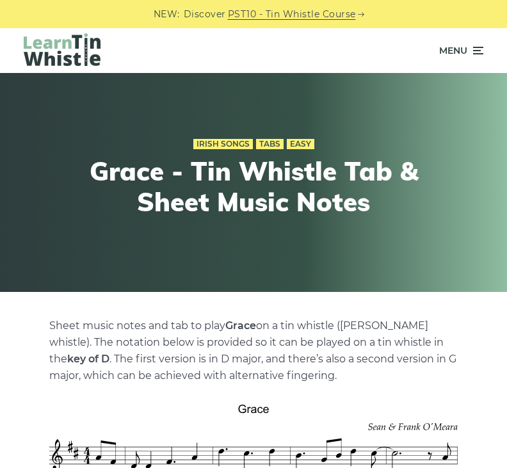 The width and height of the screenshot is (507, 468). I want to click on a: Irish Songs, so click(223, 144).